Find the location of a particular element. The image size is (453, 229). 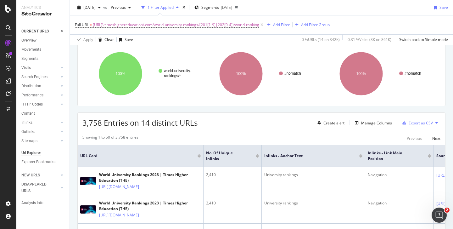

div: Overview is located at coordinates (29, 40).